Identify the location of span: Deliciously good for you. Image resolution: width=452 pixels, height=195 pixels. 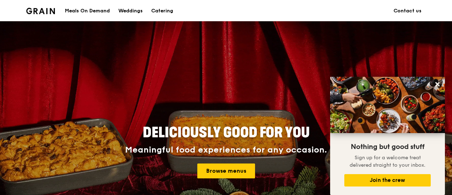
(226, 133).